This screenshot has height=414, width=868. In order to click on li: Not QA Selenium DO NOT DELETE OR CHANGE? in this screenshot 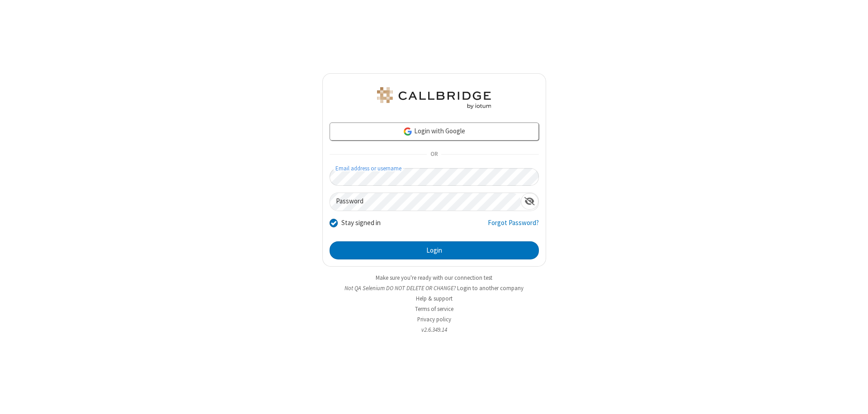, I will do `click(434, 288)`.